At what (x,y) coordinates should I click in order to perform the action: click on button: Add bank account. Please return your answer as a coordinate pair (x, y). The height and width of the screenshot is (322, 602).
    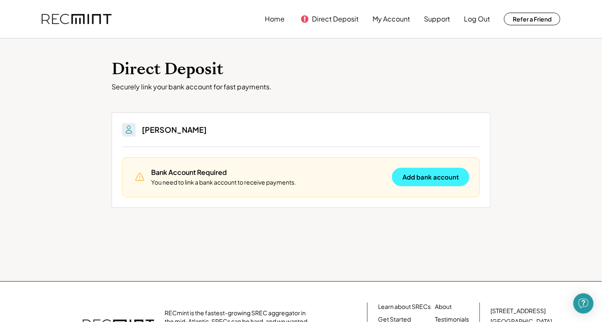
    Looking at the image, I should click on (431, 177).